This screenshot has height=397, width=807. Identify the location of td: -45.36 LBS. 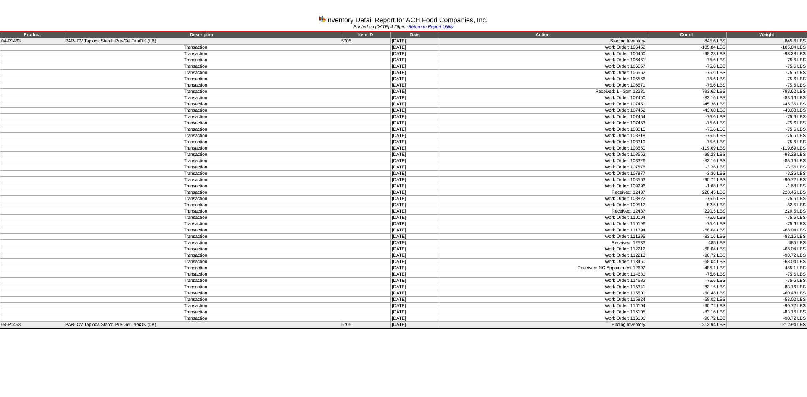
(766, 104).